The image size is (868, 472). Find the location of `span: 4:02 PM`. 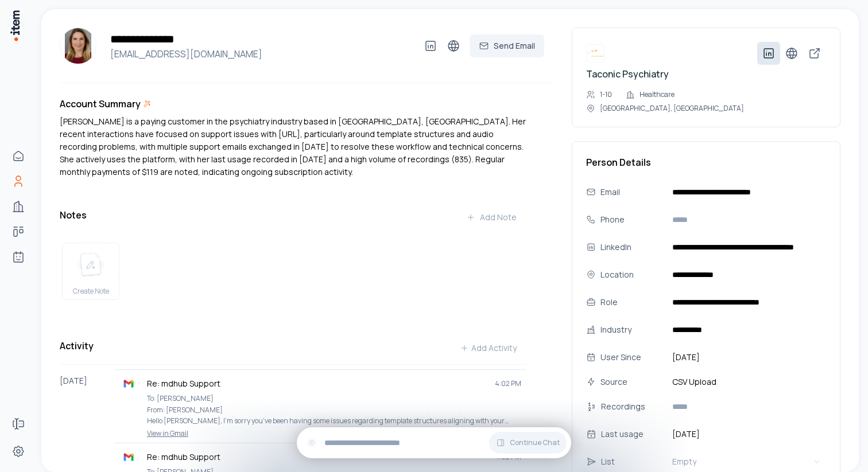

span: 4:02 PM is located at coordinates (508, 384).